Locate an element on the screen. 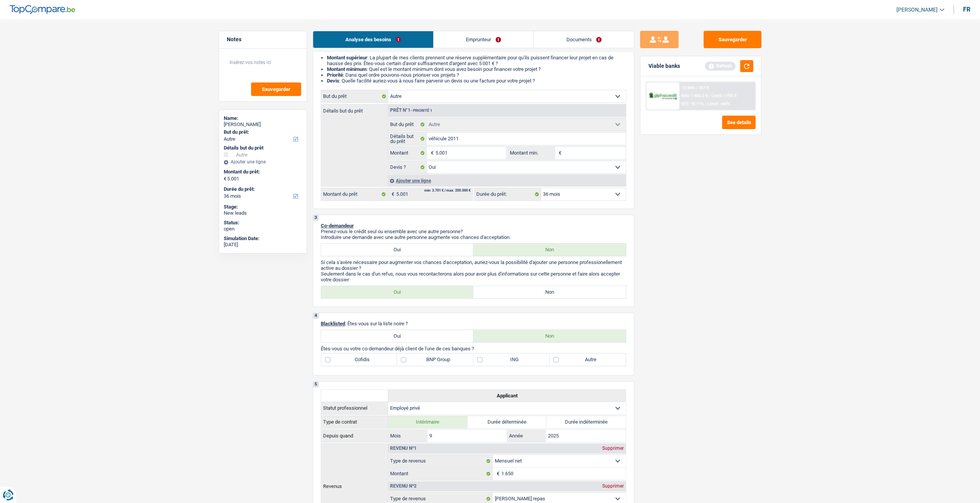  li: : Dans quel ordre pouvons-nous prioriser vos projets ? is located at coordinates (476, 75).